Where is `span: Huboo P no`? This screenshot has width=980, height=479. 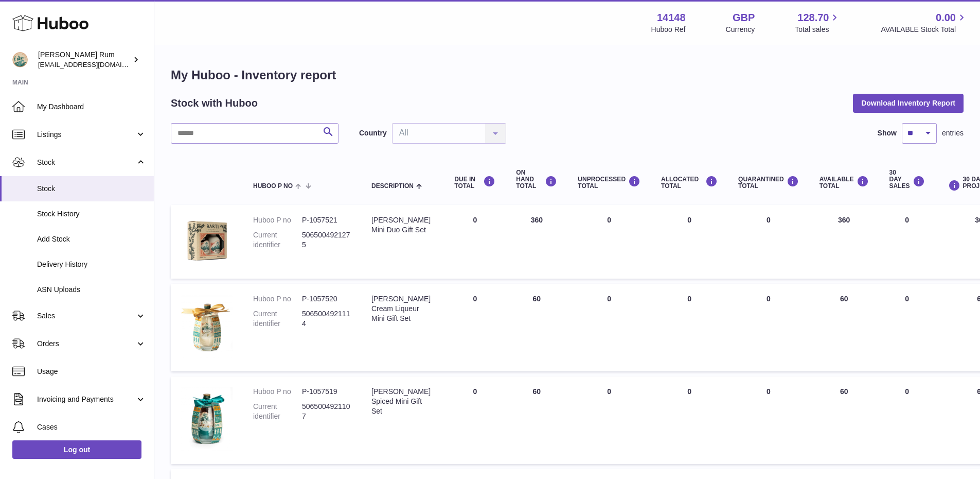
span: Huboo P no is located at coordinates (273, 186).